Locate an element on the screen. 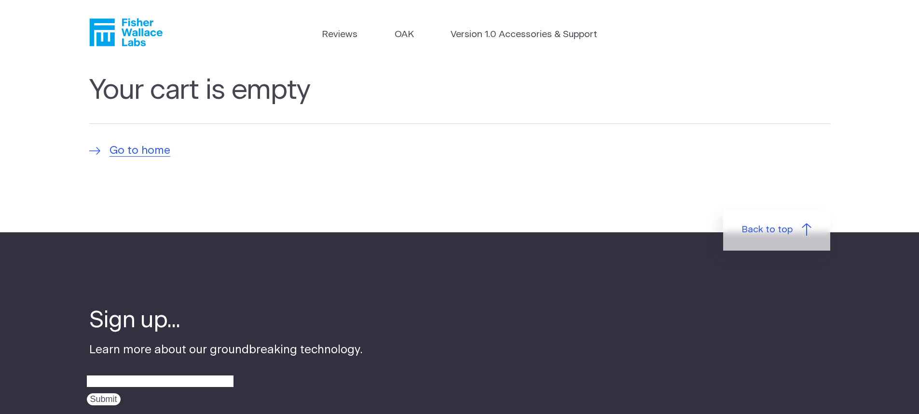  h1: Your cart is empty is located at coordinates (460, 99).